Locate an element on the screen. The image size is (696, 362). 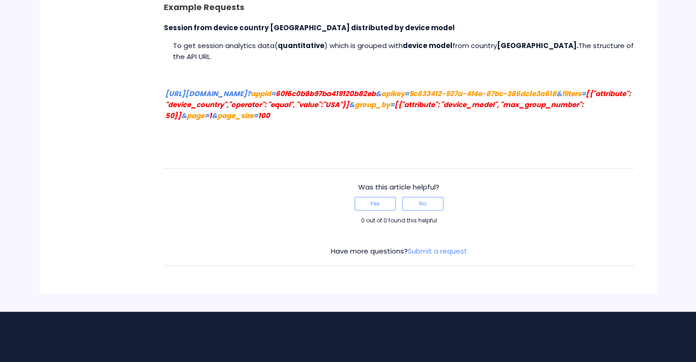
span: [{"attribute": "device_model", "max_group_number": 50}] is located at coordinates (374, 110).